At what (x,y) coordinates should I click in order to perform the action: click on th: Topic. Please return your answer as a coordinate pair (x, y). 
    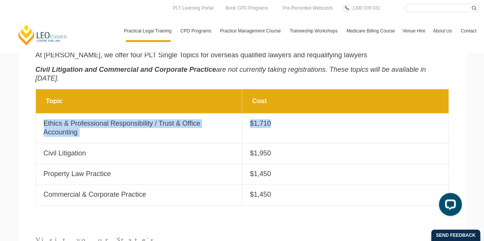
    Looking at the image, I should click on (139, 101).